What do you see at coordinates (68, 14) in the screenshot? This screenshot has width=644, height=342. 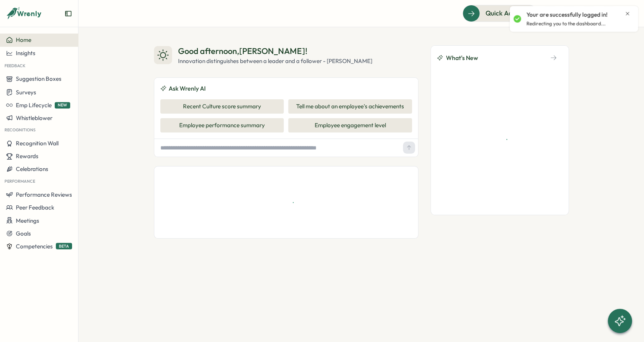 I see `button: Expand sidebar` at bounding box center [68, 14].